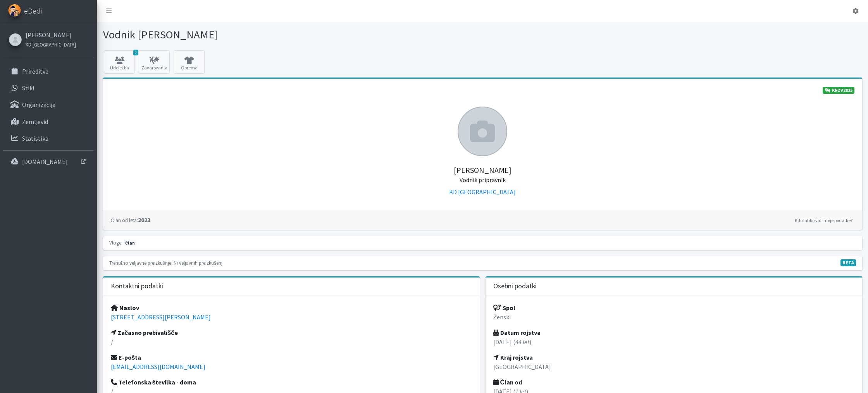  What do you see at coordinates (39, 104) in the screenshot?
I see `p: Organizacije` at bounding box center [39, 104].